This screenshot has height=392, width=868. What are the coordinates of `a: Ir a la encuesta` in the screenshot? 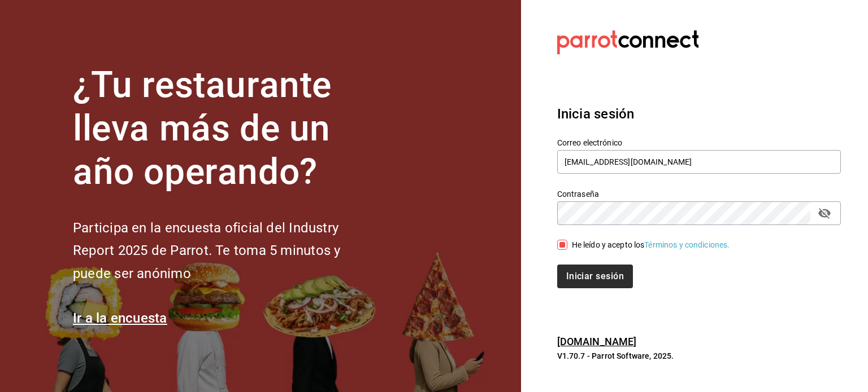 It's located at (120, 319).